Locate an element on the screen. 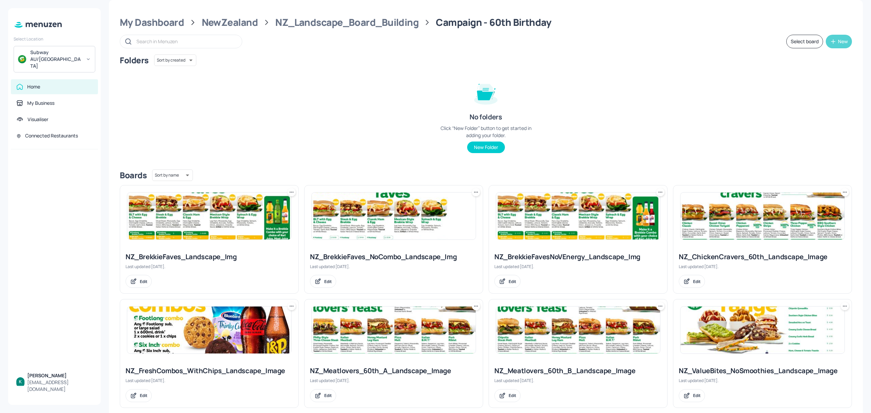 The image size is (871, 413). div: My Dashboard is located at coordinates (152, 22).